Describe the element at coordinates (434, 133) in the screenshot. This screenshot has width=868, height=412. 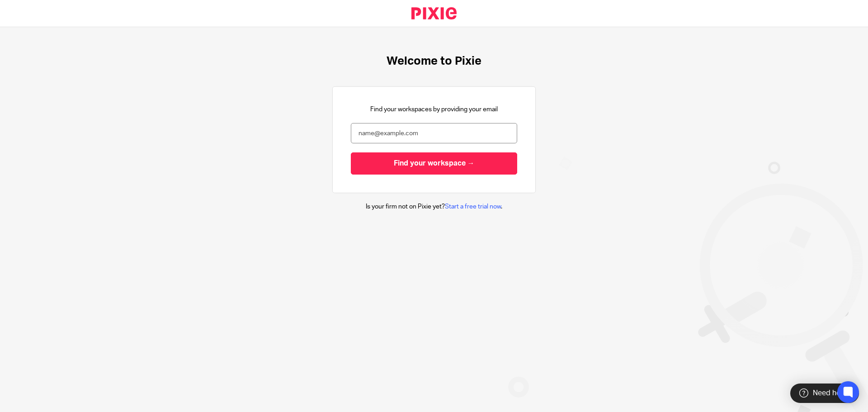
I see `input: name@example.com` at that location.